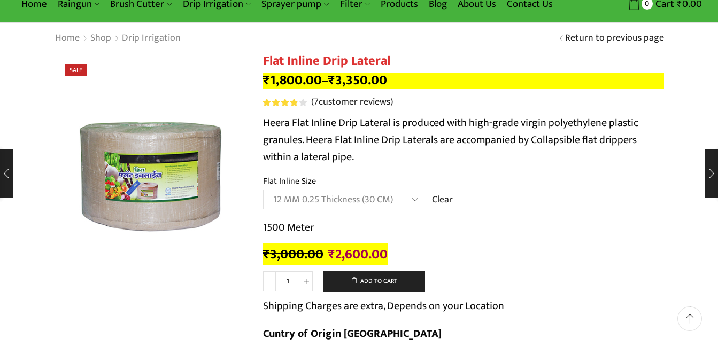  I want to click on nav: Breadcrumb, so click(118, 38).